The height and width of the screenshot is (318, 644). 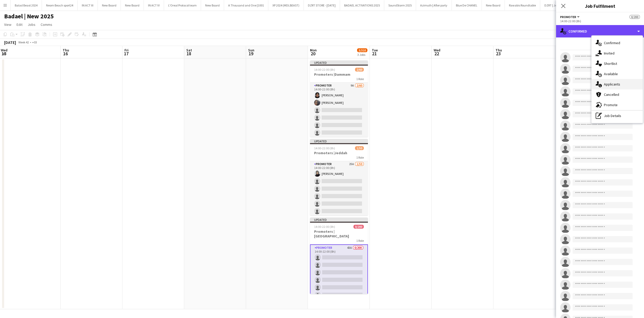 I want to click on span: 21, so click(x=374, y=53).